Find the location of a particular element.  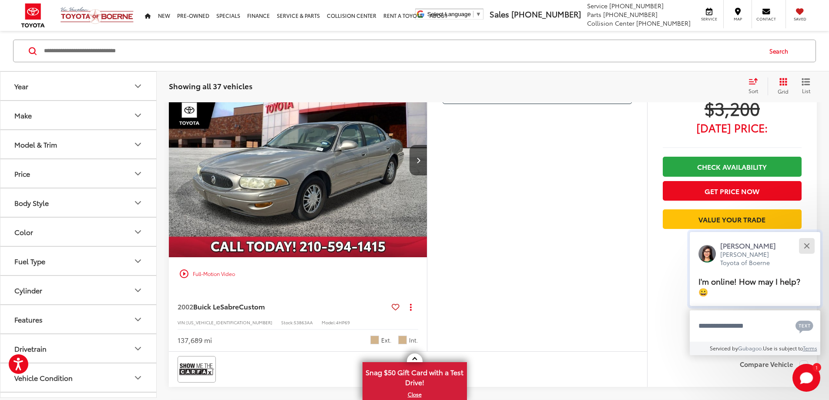

button: Vehicle ConditionVehicle Condition is located at coordinates (79, 377).